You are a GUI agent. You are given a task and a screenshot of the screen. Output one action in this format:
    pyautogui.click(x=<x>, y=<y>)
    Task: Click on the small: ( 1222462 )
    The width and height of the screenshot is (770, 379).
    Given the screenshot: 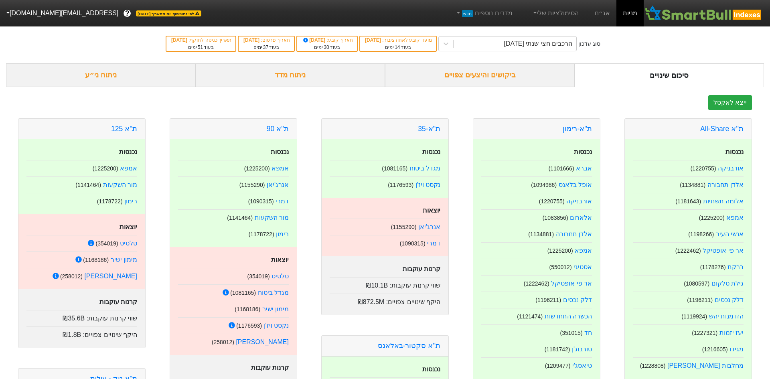 What is the action you would take?
    pyautogui.click(x=688, y=251)
    